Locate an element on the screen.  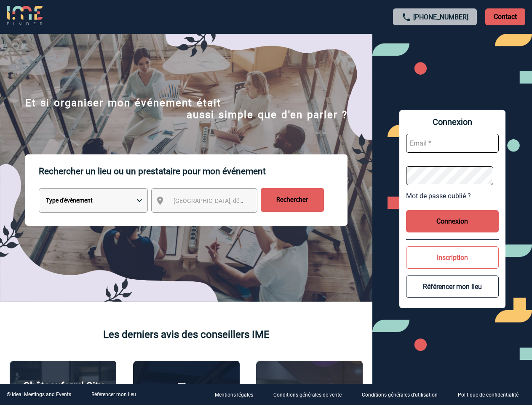
input: Rechercher is located at coordinates (293, 200).